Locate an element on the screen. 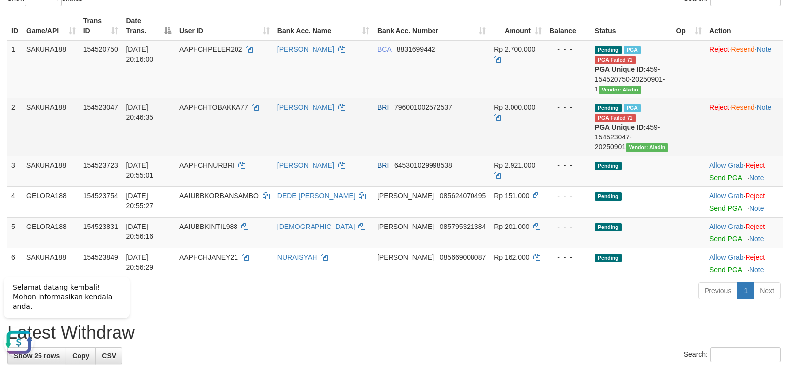 The image size is (788, 365). label: Search: is located at coordinates (733, 354).